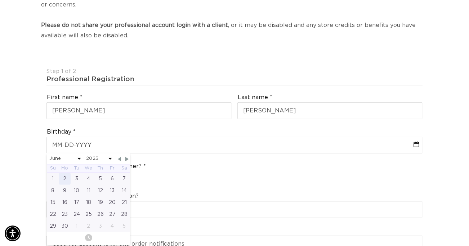 Image resolution: width=469 pixels, height=246 pixels. Describe the element at coordinates (100, 191) in the screenshot. I see `div: Thu Jun 12 2025` at that location.